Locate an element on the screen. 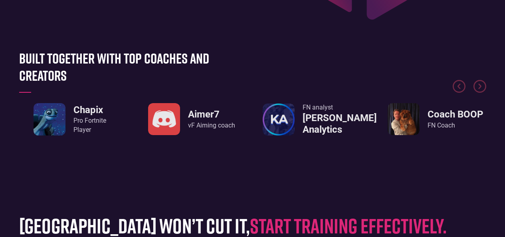 This screenshot has height=237, width=505. div: 5 / 8 is located at coordinates (435, 119).